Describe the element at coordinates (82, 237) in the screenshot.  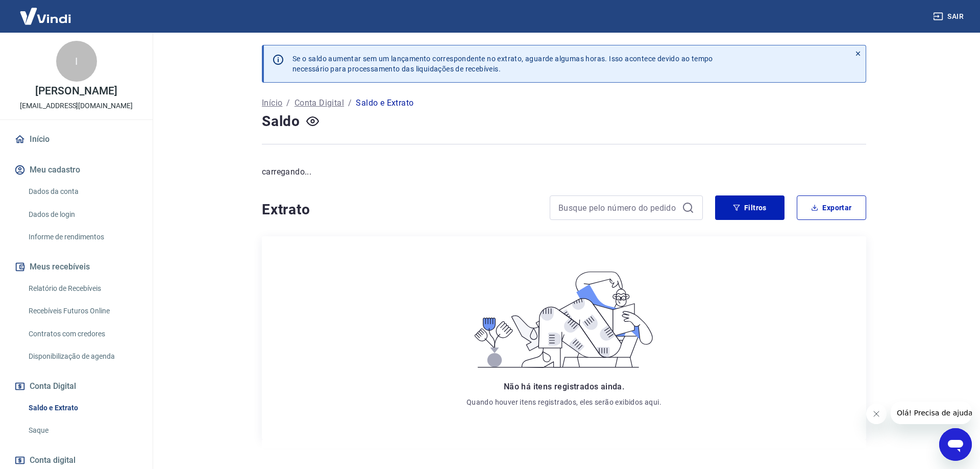
I see `a: Informe de rendimentos` at that location.